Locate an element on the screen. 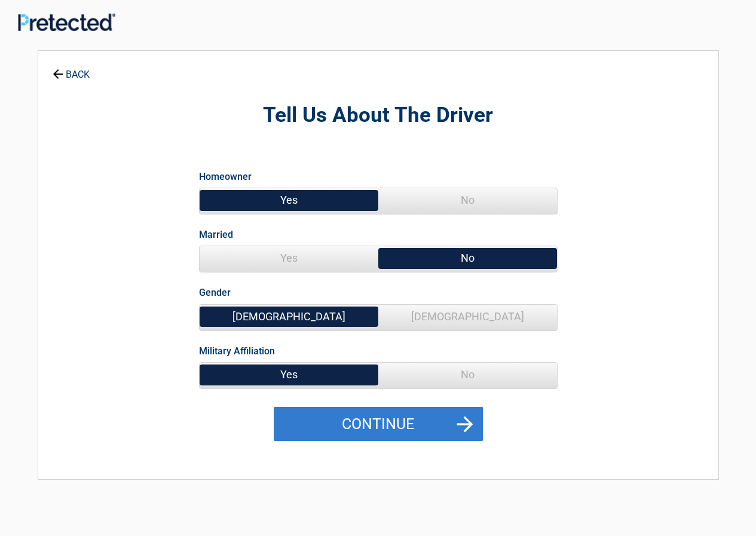 The height and width of the screenshot is (536, 756). a: BACK is located at coordinates (71, 69).